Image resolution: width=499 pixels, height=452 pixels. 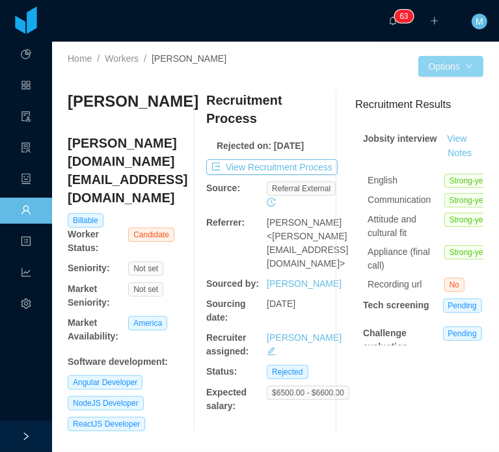 What do you see at coordinates (308, 393) in the screenshot?
I see `span: $6500.00 - $6600.00` at bounding box center [308, 393].